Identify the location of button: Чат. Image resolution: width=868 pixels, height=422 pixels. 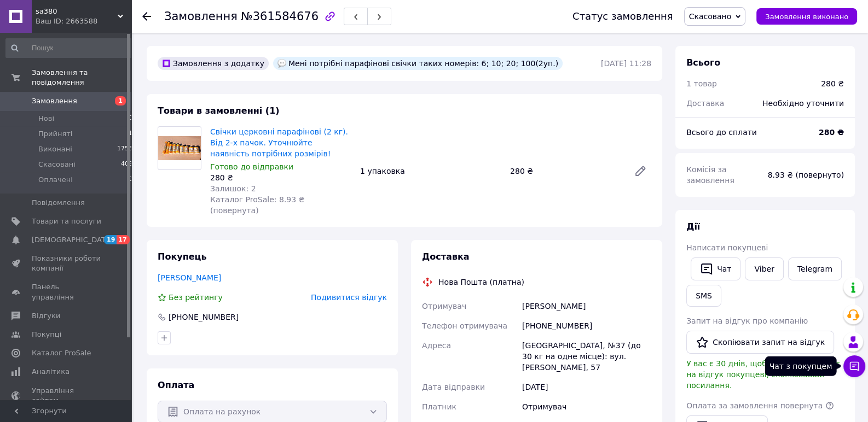
(715, 269).